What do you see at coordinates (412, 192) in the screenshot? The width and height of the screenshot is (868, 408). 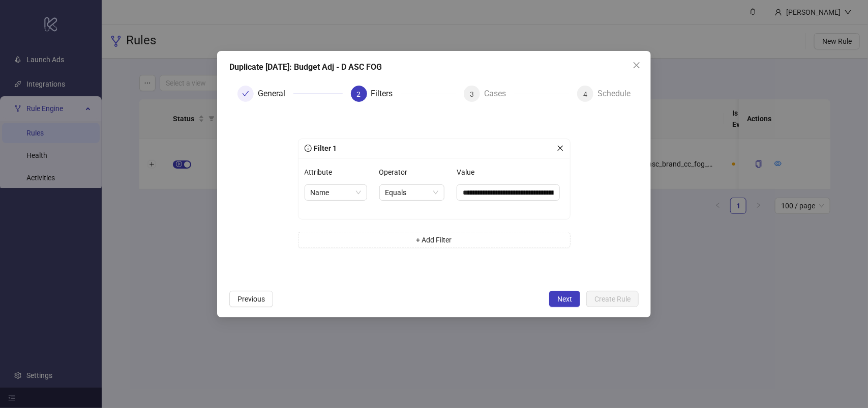 I see `span: Equals` at bounding box center [412, 192].